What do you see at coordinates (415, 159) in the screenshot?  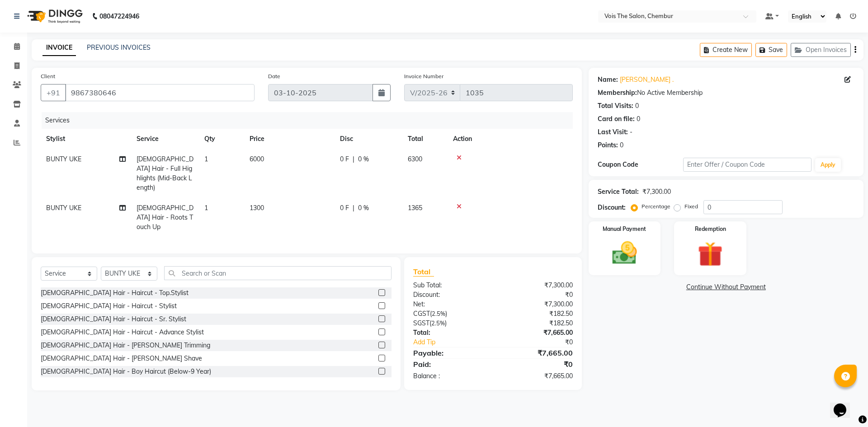 I see `span: 6300` at bounding box center [415, 159].